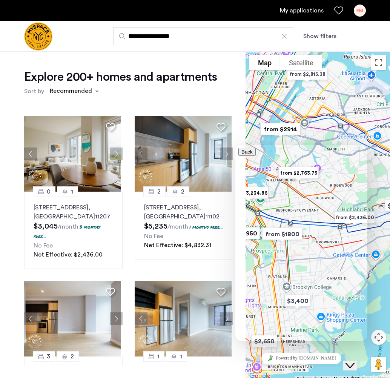  I want to click on button: Show street map, so click(265, 63).